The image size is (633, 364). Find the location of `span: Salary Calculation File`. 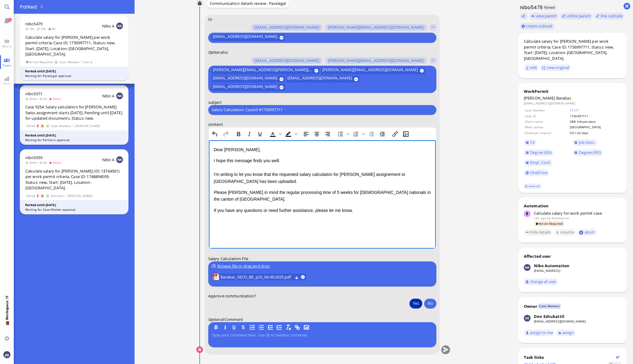

span: Salary Calculation File is located at coordinates (228, 259).